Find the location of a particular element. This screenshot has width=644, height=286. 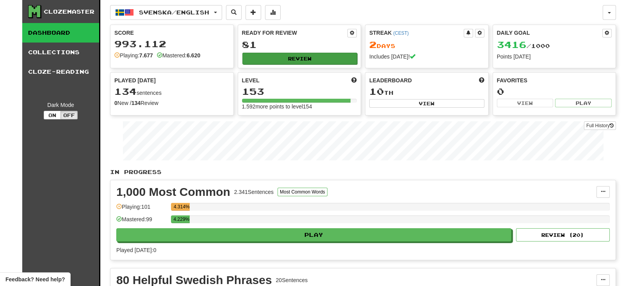

div: Favorites is located at coordinates (554, 80).